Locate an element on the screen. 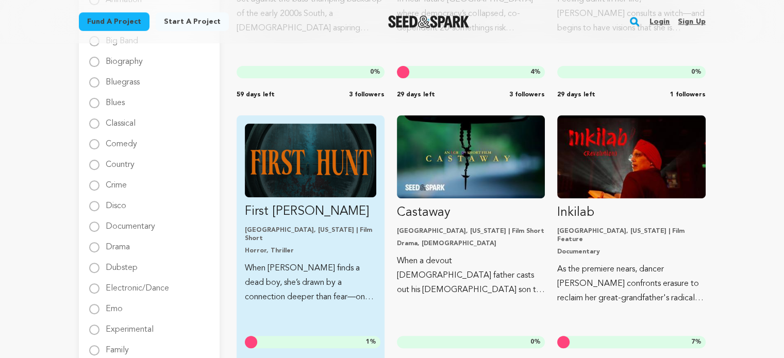  a: Sign up is located at coordinates (692, 22).